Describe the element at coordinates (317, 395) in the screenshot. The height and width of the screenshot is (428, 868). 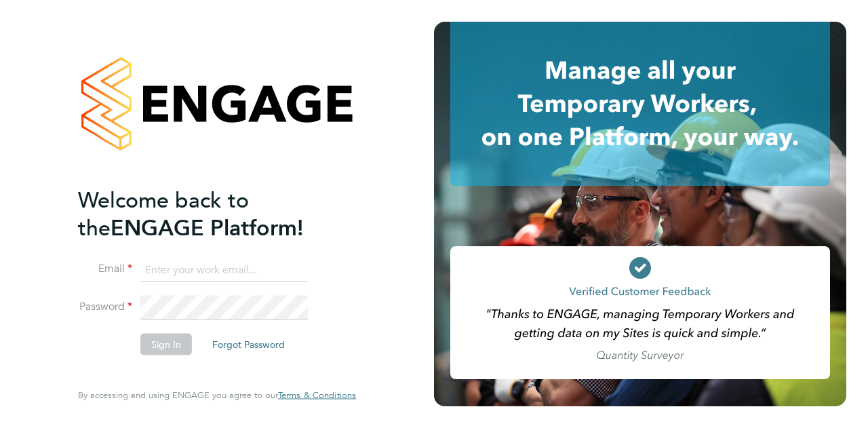
I see `span: Terms & Conditions` at that location.